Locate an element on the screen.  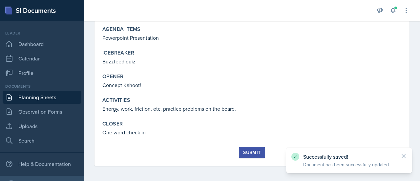
a: Calendar is located at coordinates (42, 58).